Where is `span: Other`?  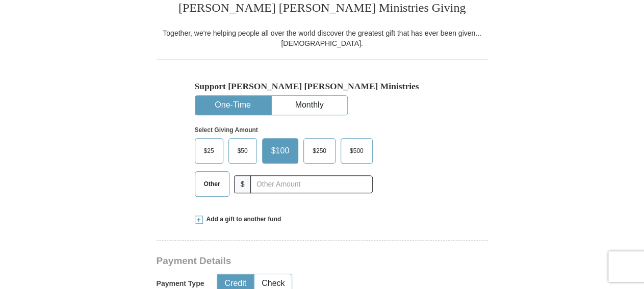
span: Other is located at coordinates (212, 184).